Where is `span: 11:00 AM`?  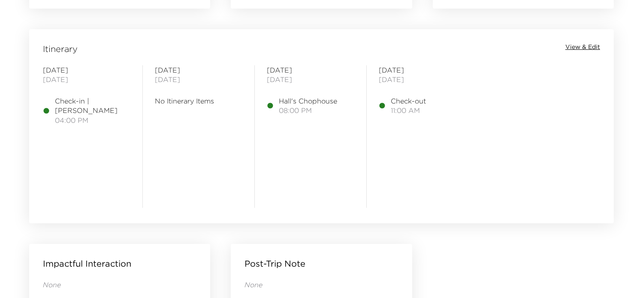 span: 11:00 AM is located at coordinates (408, 110).